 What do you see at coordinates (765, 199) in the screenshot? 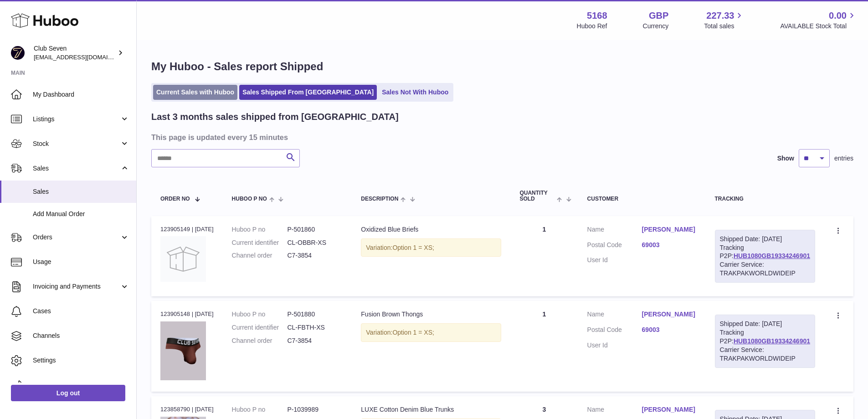
I see `div: Tracking` at bounding box center [765, 199].